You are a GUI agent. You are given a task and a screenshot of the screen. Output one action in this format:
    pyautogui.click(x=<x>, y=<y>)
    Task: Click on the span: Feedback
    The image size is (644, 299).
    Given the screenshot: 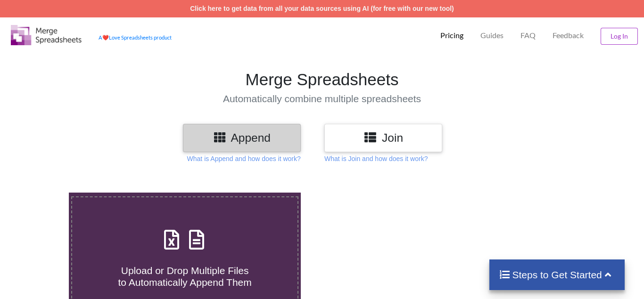 What is the action you would take?
    pyautogui.click(x=569, y=35)
    